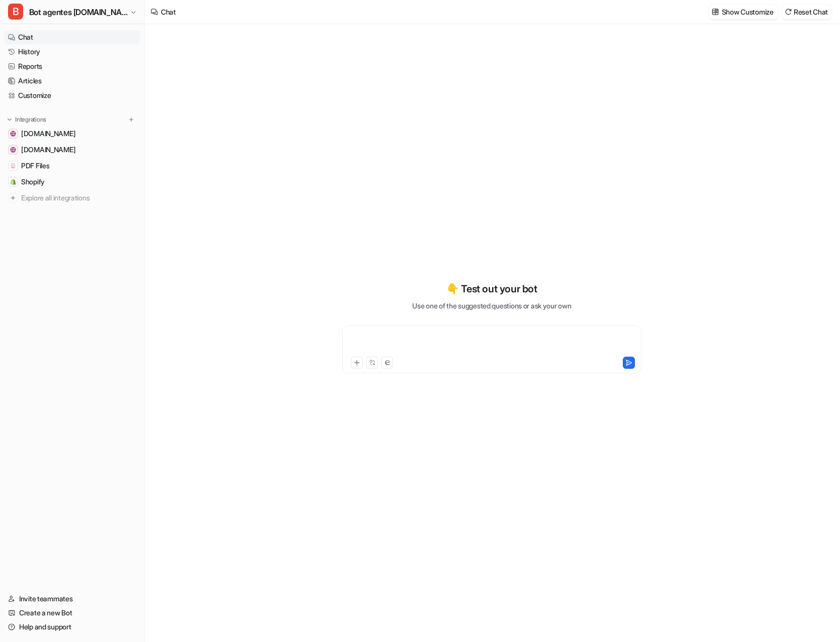  I want to click on a: PDF FilesPDF Files, so click(72, 166).